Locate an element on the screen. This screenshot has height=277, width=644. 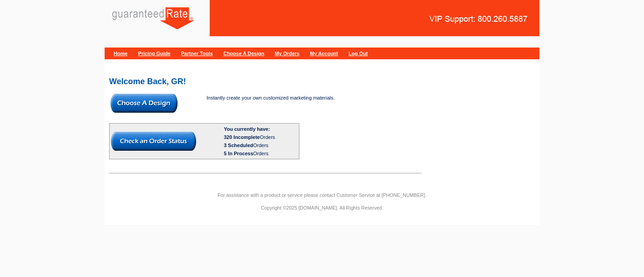
span: 5 In Process is located at coordinates (238, 153).